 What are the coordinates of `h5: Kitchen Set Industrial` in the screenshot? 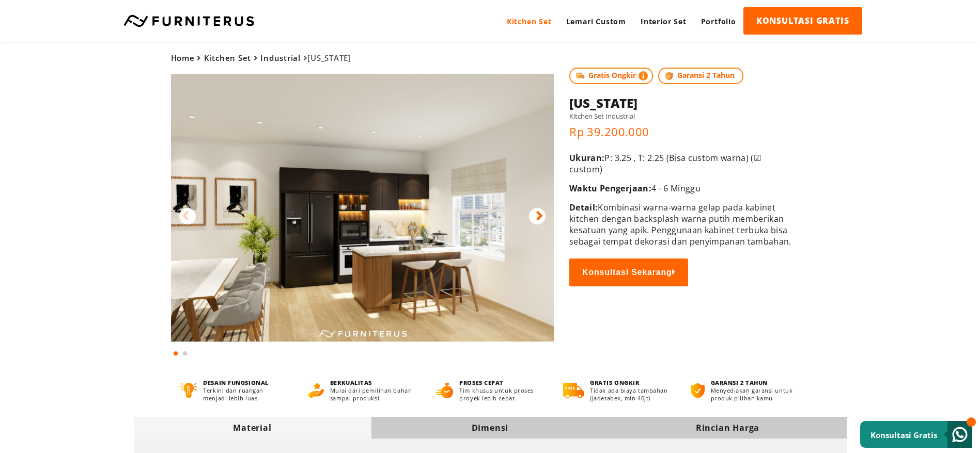 It's located at (681, 117).